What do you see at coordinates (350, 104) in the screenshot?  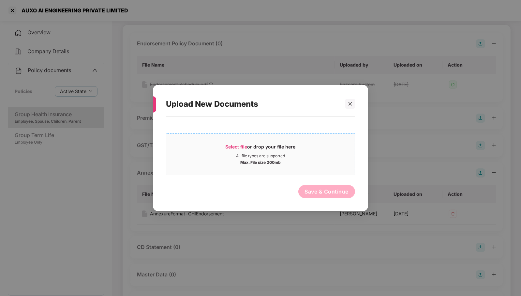 I see `span: close` at bounding box center [350, 104].